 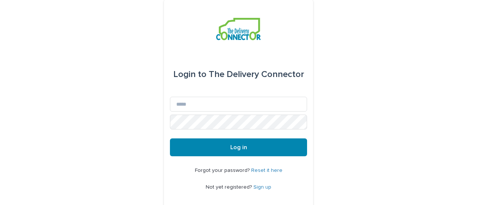 What do you see at coordinates (262, 188) in the screenshot?
I see `a: Sign up` at bounding box center [262, 188].